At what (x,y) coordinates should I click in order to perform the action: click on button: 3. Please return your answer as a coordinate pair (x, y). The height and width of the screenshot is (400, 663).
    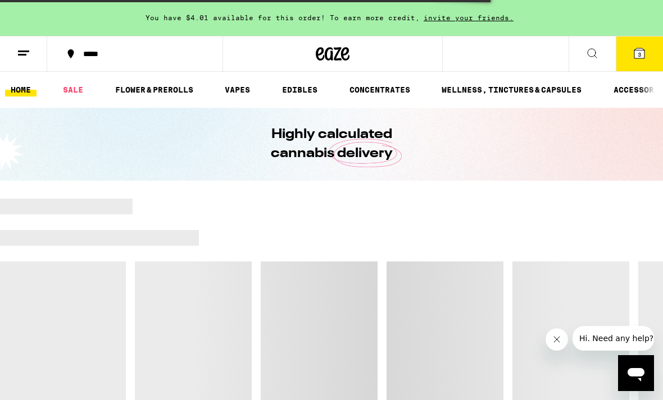
    Looking at the image, I should click on (639, 54).